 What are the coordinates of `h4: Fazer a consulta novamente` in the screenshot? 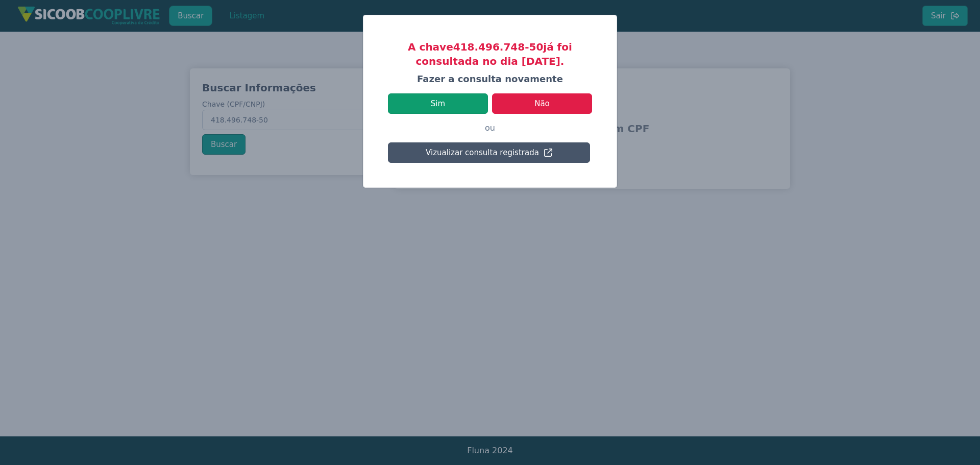 It's located at (490, 79).